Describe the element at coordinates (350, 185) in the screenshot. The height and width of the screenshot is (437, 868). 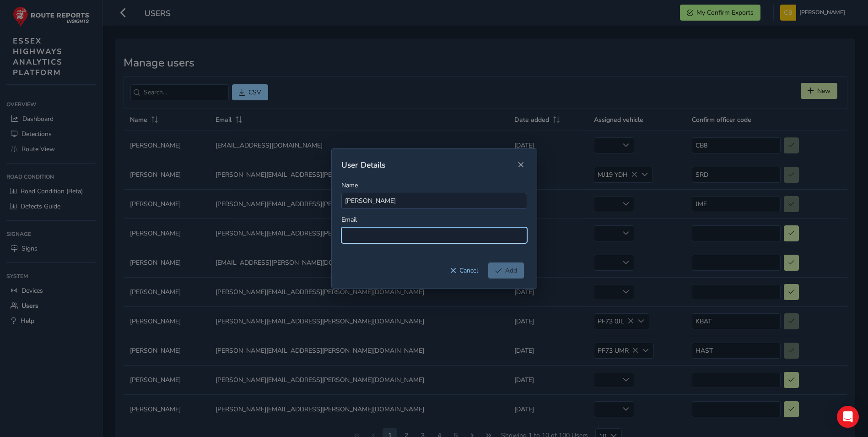
I see `label: Name` at that location.